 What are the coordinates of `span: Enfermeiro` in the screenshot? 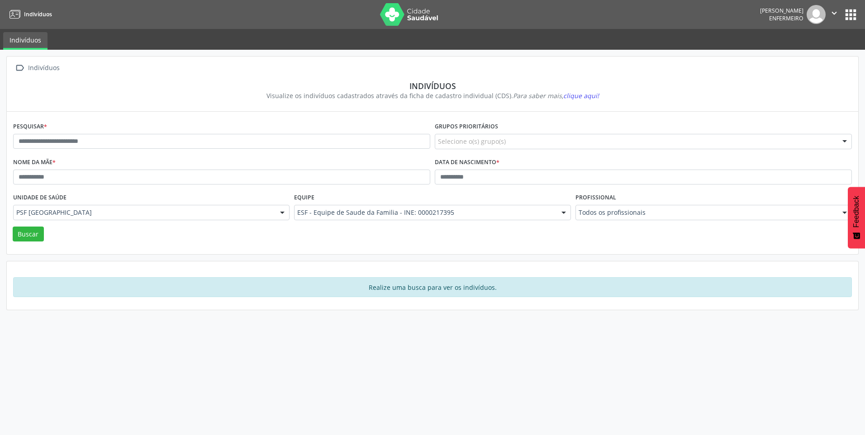 It's located at (787, 18).